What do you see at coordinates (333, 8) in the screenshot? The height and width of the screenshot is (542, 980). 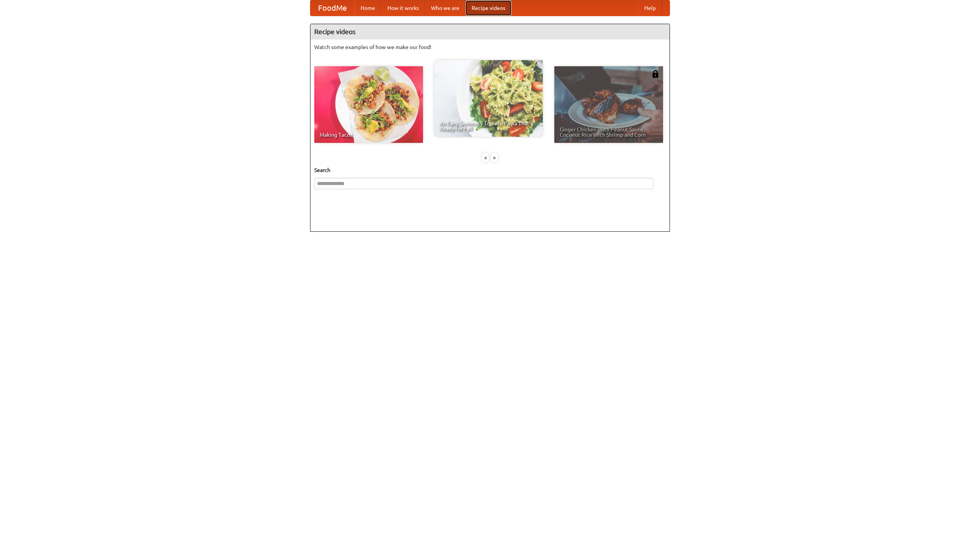 I see `a: FoodMe` at bounding box center [333, 8].